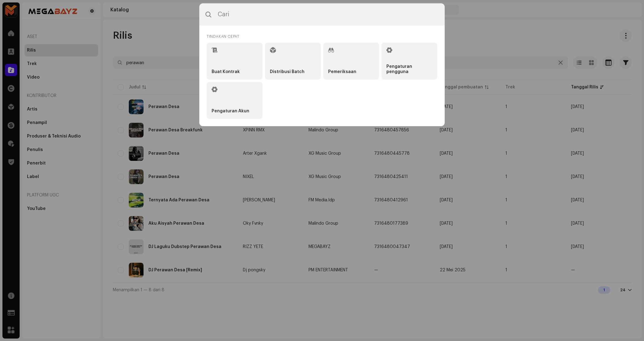 This screenshot has height=341, width=644. I want to click on input: Cari, so click(322, 14).